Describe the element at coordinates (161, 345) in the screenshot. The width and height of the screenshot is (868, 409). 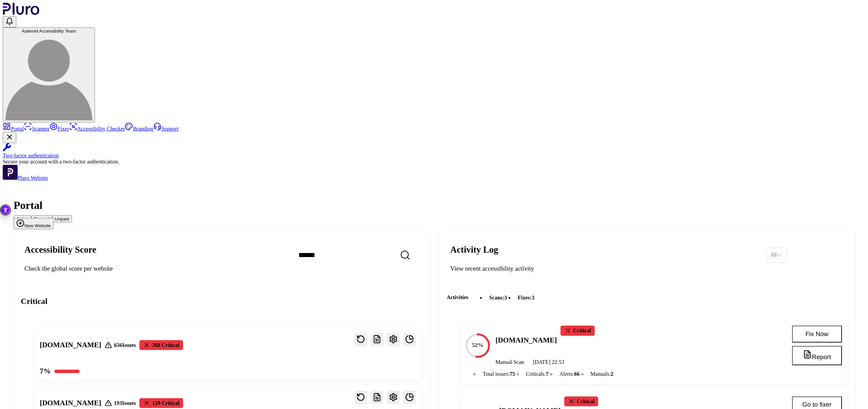
I see `div: 268 Critical` at that location.